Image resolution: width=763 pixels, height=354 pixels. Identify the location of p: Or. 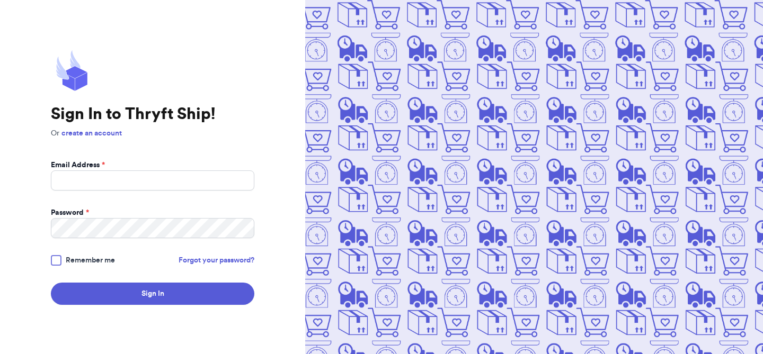
(153, 133).